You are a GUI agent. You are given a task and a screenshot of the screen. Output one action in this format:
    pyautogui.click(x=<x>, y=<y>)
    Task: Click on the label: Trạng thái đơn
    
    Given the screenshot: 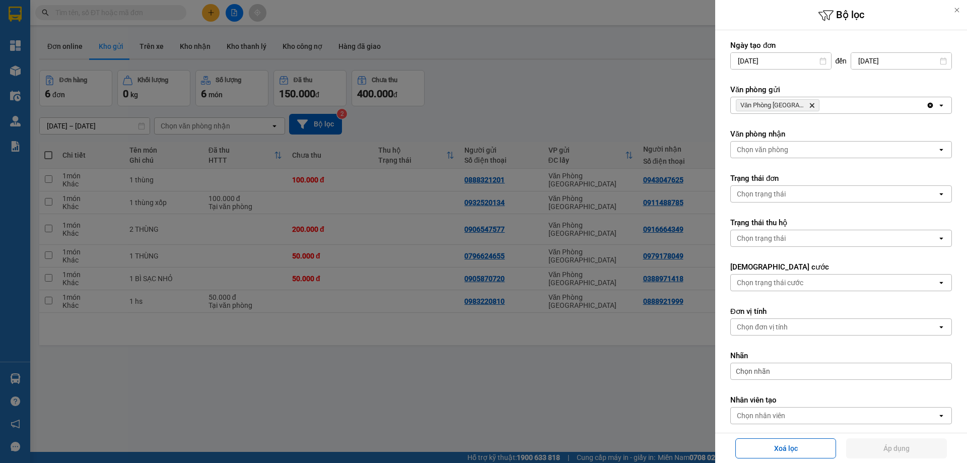 What is the action you would take?
    pyautogui.click(x=841, y=178)
    